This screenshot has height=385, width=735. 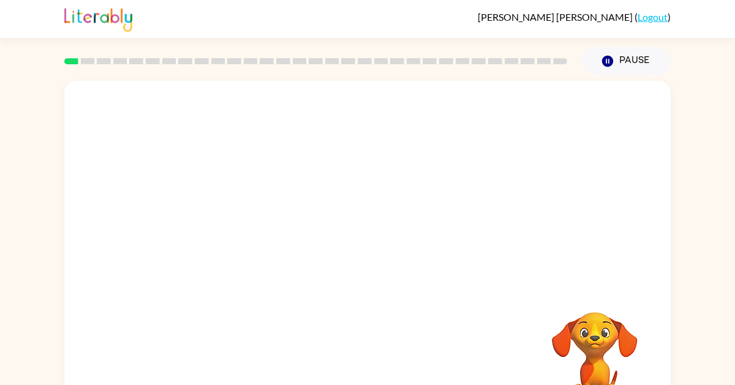 What do you see at coordinates (652, 17) in the screenshot?
I see `a: Logout` at bounding box center [652, 17].